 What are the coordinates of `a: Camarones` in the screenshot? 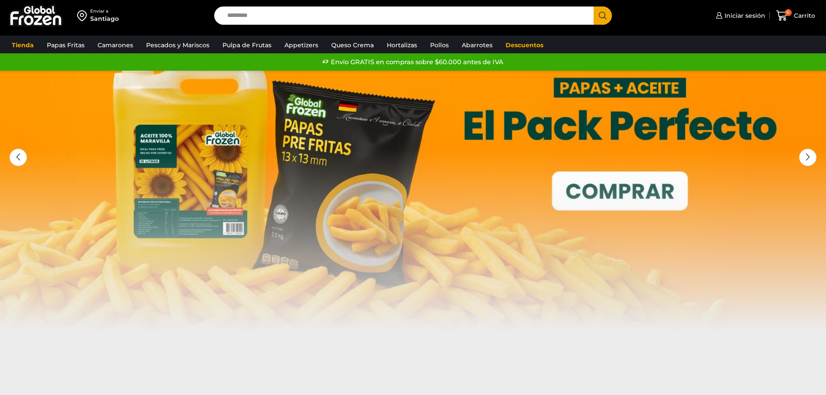 It's located at (115, 45).